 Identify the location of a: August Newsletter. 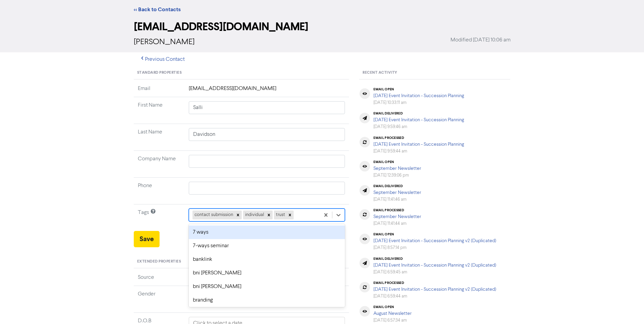
(393, 313).